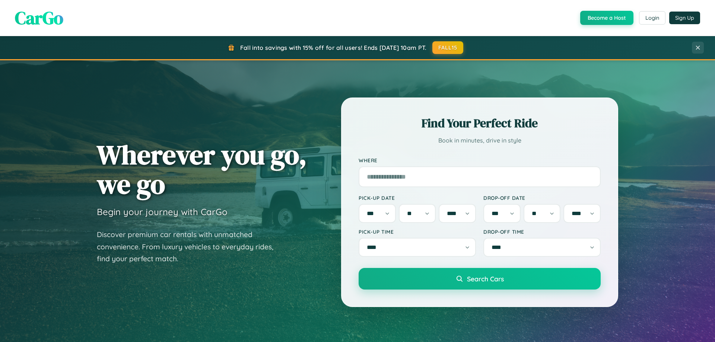 The image size is (715, 342). I want to click on label: Pick-up Date, so click(417, 198).